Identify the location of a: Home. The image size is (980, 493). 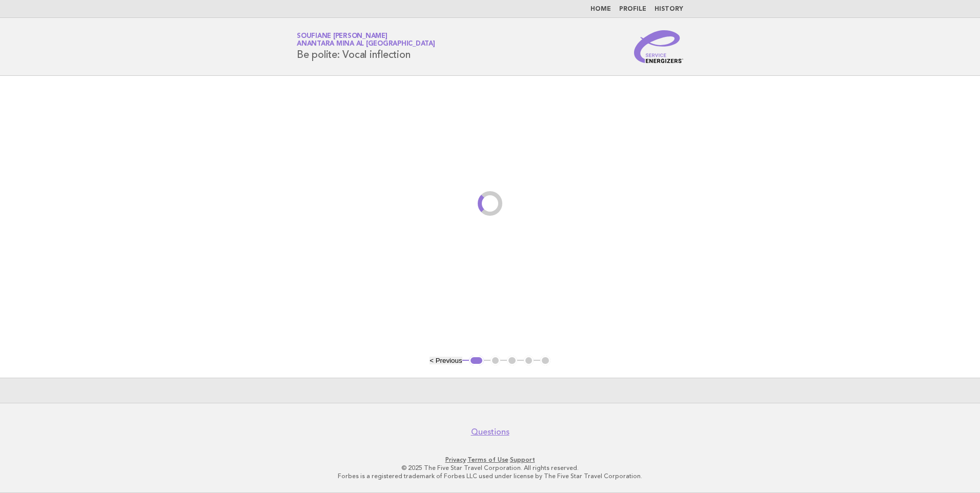
(600, 9).